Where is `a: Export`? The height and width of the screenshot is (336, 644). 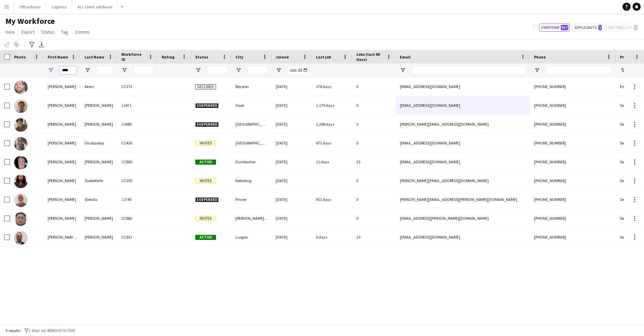 a: Export is located at coordinates (28, 32).